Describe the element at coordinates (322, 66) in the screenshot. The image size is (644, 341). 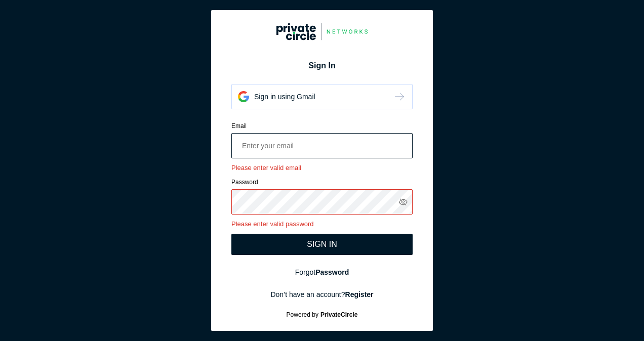
I see `div: Sign In` at that location.